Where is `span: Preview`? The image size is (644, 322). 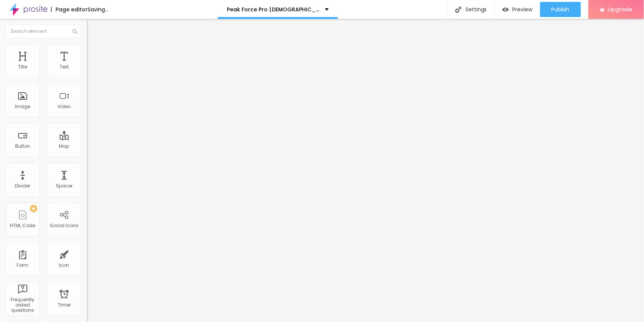
span: Preview is located at coordinates (523, 10).